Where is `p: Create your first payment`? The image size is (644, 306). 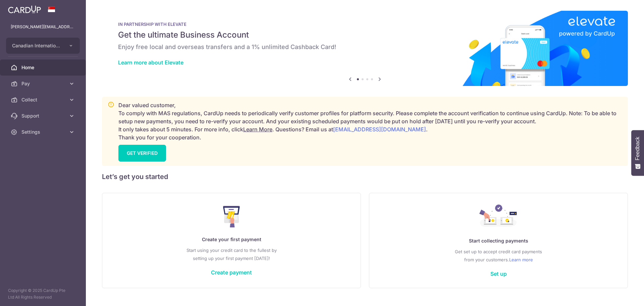
p: Create your first payment is located at coordinates (231, 239).